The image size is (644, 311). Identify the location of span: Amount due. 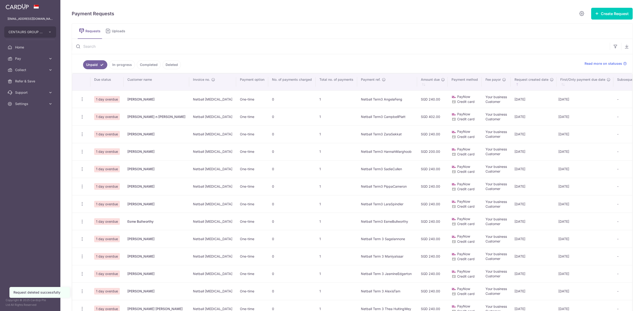
(430, 80).